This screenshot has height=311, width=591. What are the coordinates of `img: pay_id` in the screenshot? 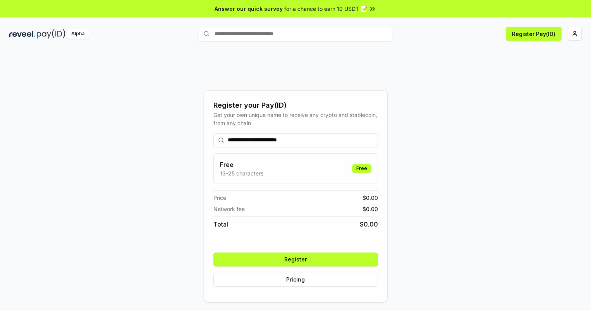 It's located at (51, 34).